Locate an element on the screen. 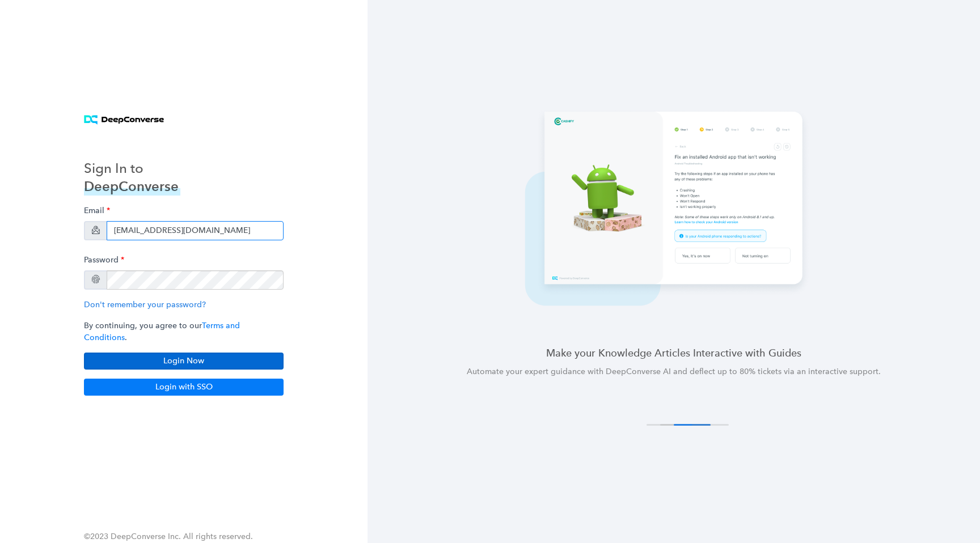 The height and width of the screenshot is (543, 980). img: carousel 3 is located at coordinates (674, 214).